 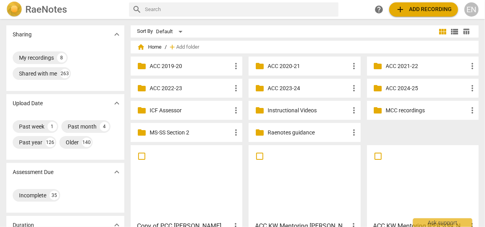 What do you see at coordinates (190, 66) in the screenshot?
I see `p: ACC 2019-20` at bounding box center [190, 66].